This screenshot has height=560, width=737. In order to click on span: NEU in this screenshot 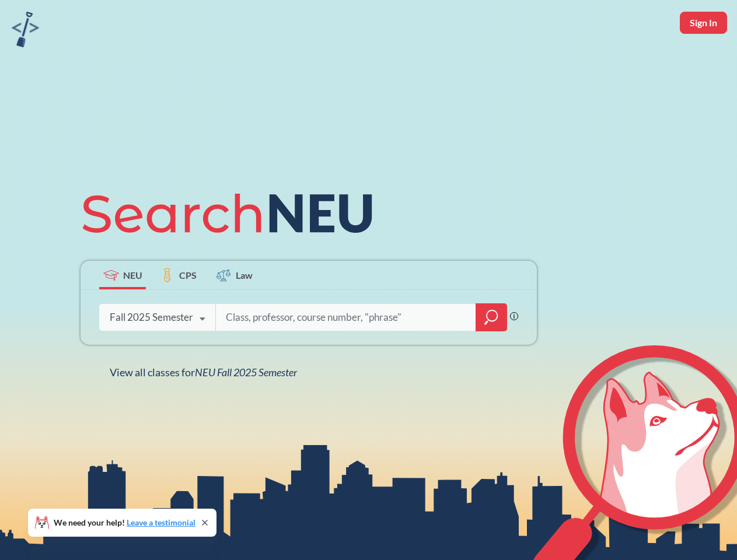, I will do `click(133, 275)`.